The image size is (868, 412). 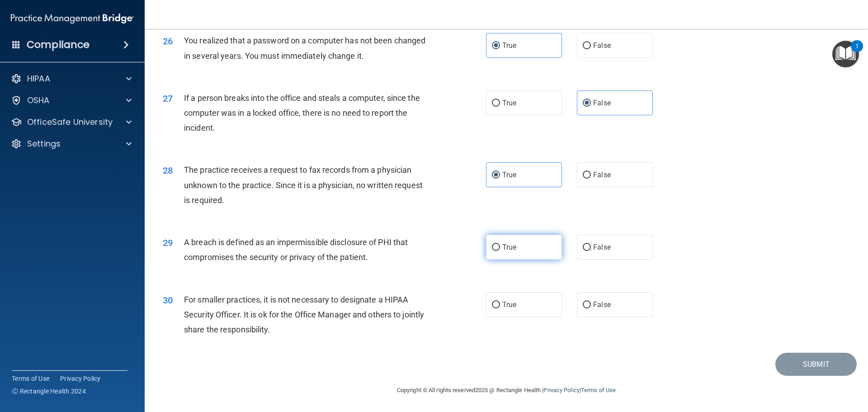 What do you see at coordinates (168, 301) in the screenshot?
I see `span: 30` at bounding box center [168, 301].